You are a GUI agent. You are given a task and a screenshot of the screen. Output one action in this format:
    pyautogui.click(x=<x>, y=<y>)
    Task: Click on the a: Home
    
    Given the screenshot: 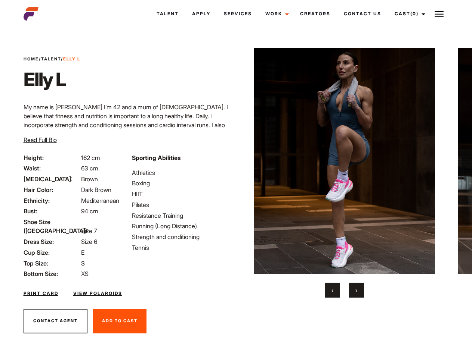 What is the action you would take?
    pyautogui.click(x=31, y=59)
    